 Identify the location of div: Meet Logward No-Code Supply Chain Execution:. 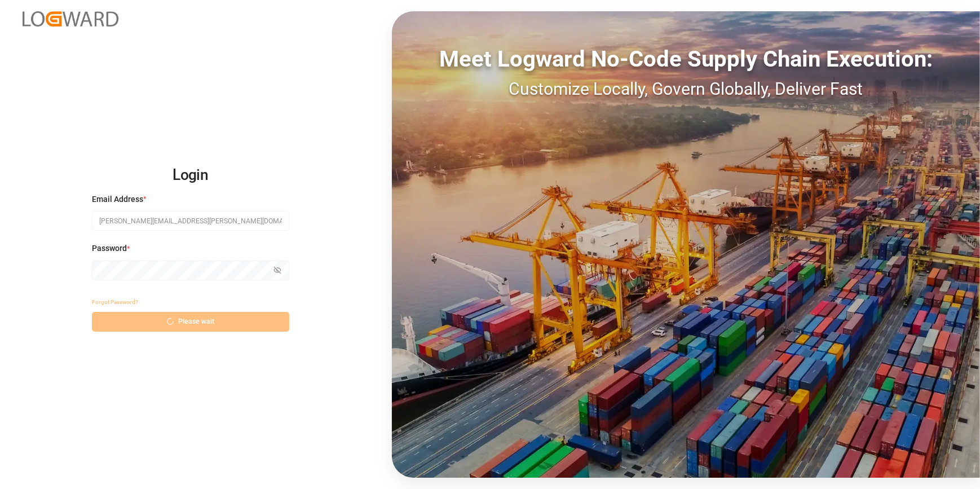
(686, 59).